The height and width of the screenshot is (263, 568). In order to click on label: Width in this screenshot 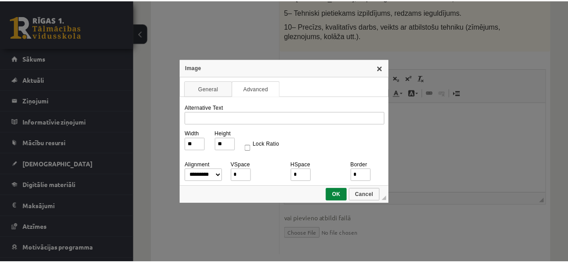, I will do `click(194, 134)`.